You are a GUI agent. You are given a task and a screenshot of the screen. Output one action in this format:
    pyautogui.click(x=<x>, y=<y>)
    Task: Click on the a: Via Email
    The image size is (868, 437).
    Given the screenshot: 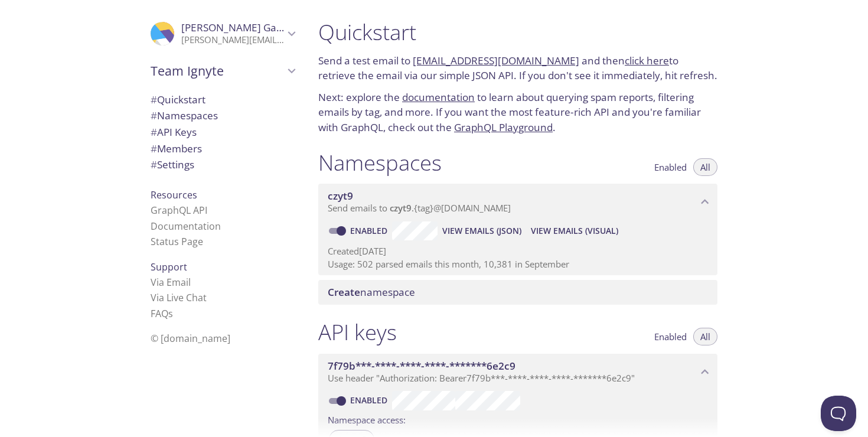 What is the action you would take?
    pyautogui.click(x=171, y=283)
    